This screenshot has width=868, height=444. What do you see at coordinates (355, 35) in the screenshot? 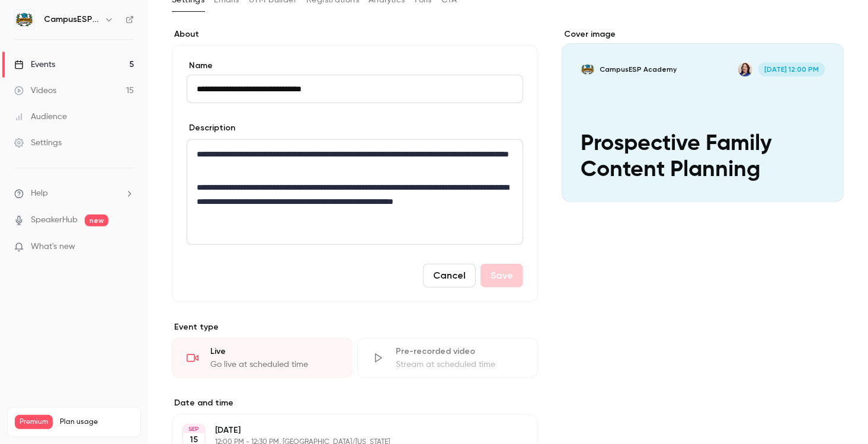
I see `label: About` at bounding box center [355, 35].